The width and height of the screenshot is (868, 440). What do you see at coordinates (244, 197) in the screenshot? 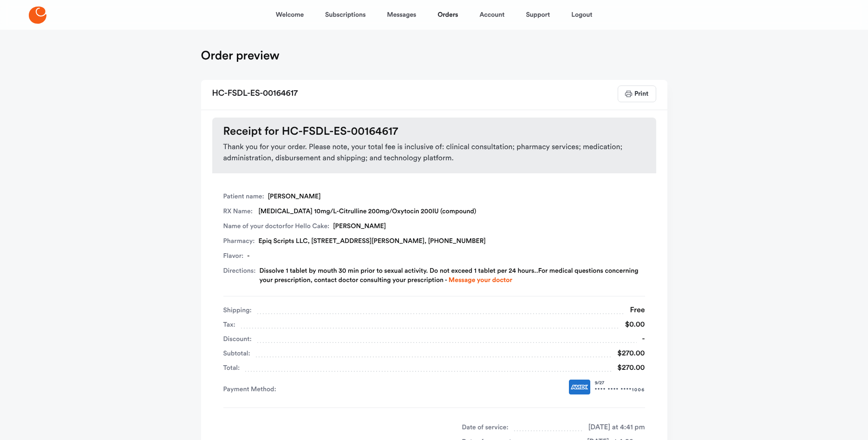
I see `span: Patient name:` at bounding box center [244, 197].